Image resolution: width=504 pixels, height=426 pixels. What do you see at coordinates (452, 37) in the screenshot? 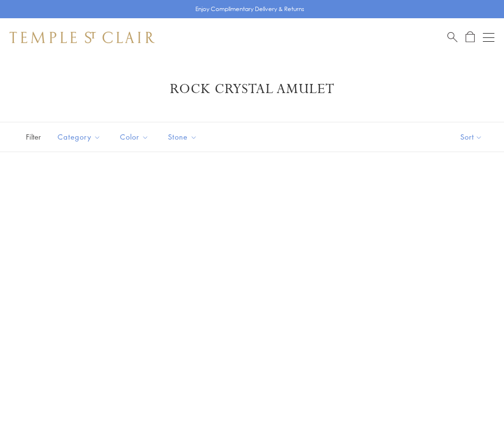
I see `a: Search` at bounding box center [452, 37].